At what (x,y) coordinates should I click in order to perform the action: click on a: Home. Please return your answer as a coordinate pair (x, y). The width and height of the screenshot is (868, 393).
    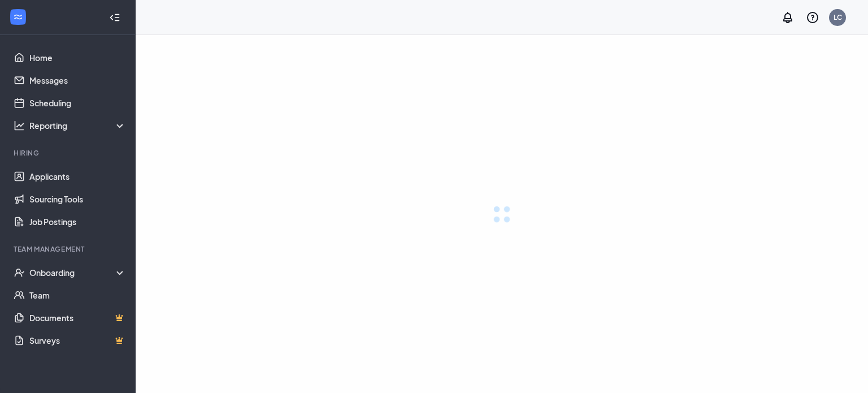
    Looking at the image, I should click on (77, 58).